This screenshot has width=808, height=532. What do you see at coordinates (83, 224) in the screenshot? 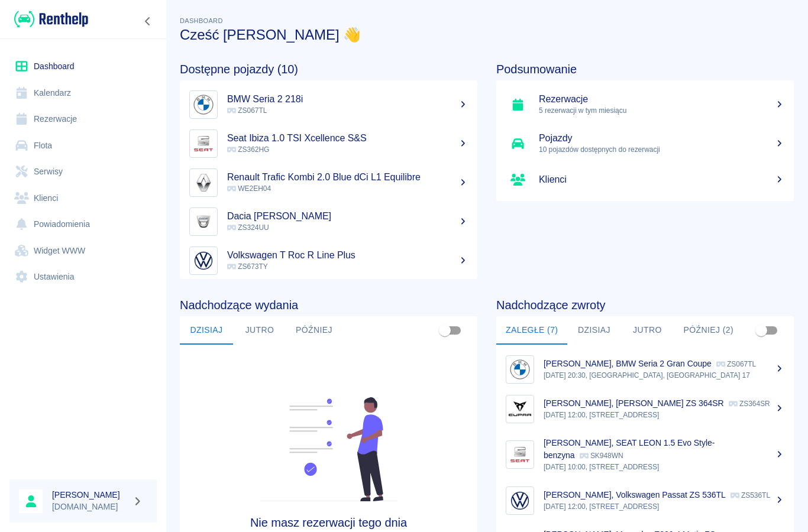
I see `a: Powiadomienia` at bounding box center [83, 224].